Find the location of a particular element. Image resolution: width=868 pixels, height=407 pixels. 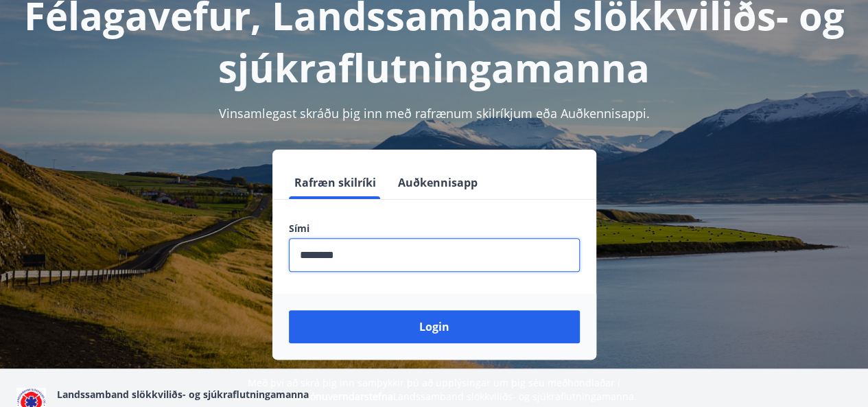

span: Landssamband slökkviliðs- og sjúkraflutningamanna is located at coordinates (182, 394).